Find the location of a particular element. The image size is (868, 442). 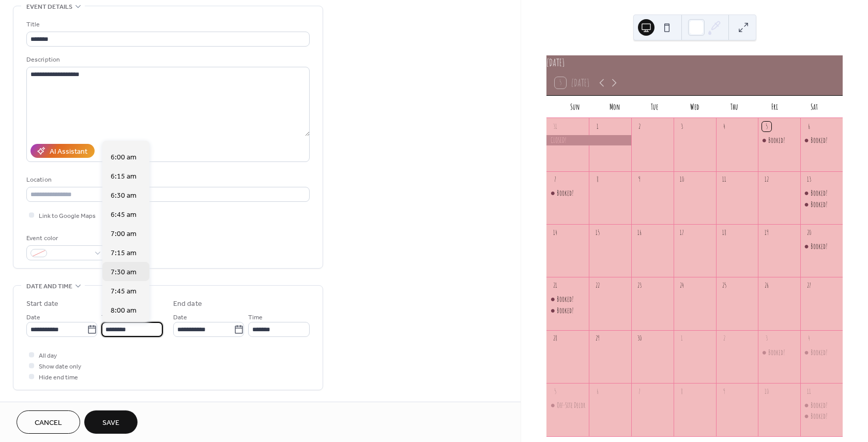

span: Date and time is located at coordinates (49, 286).